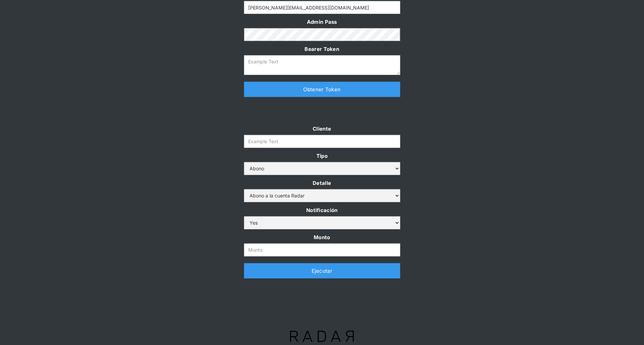 This screenshot has height=345, width=644. Describe the element at coordinates (322, 271) in the screenshot. I see `a: Ejecutar` at that location.